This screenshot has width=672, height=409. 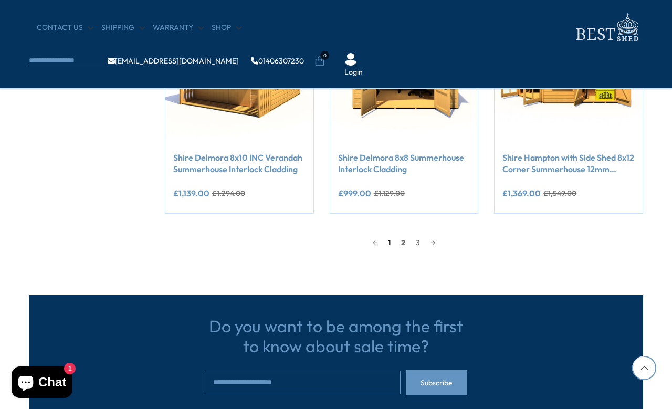 What do you see at coordinates (353, 72) in the screenshot?
I see `a: Login` at bounding box center [353, 72].